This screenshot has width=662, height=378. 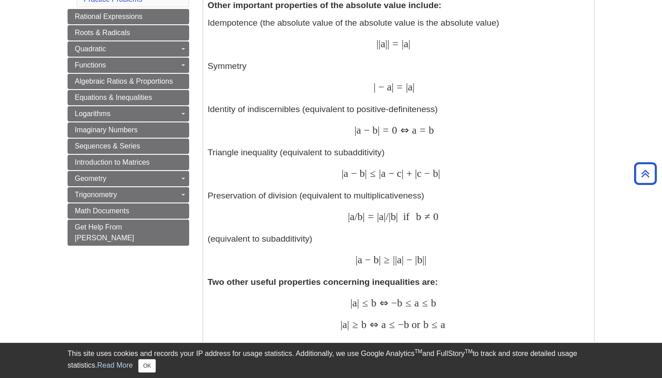 What do you see at coordinates (124, 81) in the screenshot?
I see `span: Algebraic Ratios & Proportions` at bounding box center [124, 81].